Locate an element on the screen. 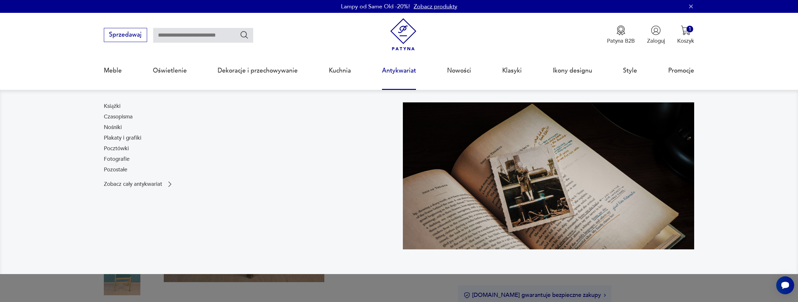  a: Nowości is located at coordinates (459, 71).